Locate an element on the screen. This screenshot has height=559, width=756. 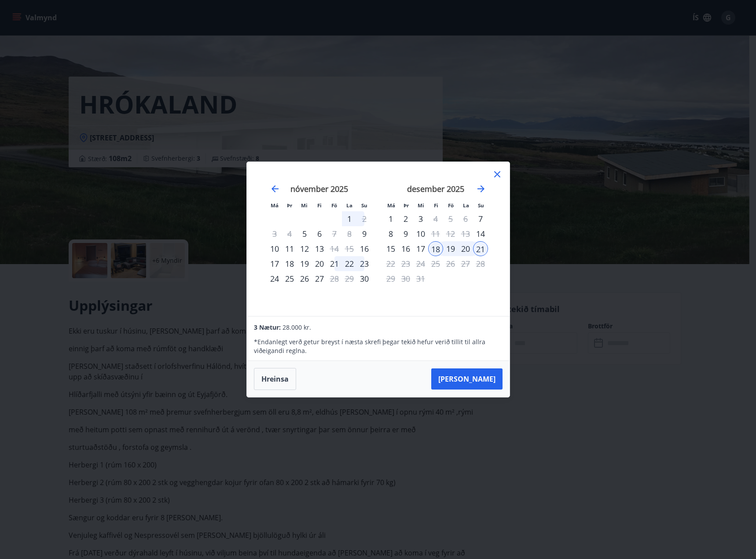
strong: desember 2025 is located at coordinates (436, 188).